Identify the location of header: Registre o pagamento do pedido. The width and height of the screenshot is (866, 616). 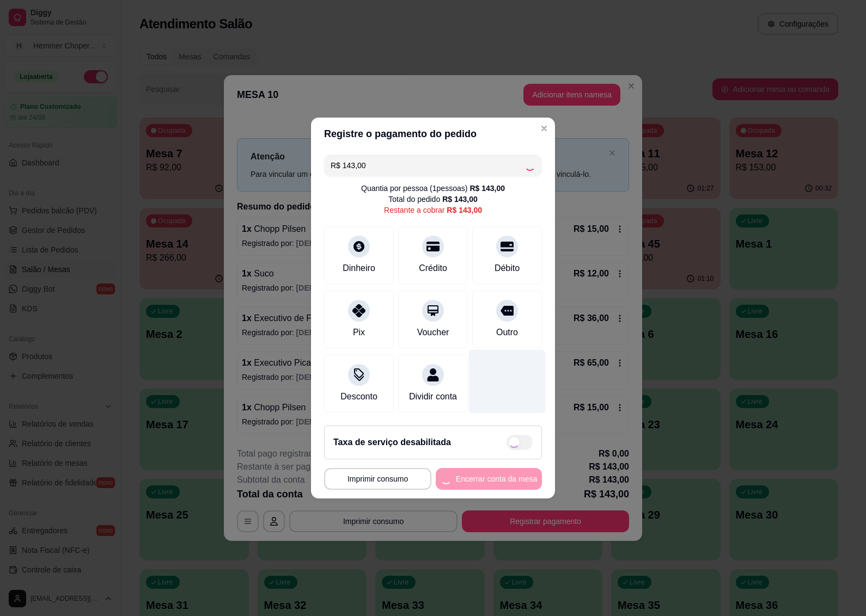
(433, 134).